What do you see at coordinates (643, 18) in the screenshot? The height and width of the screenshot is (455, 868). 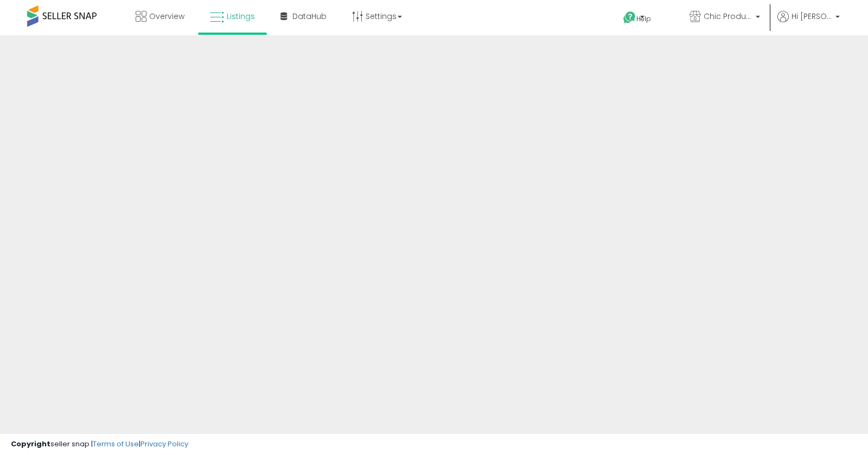 I see `span: Help` at bounding box center [643, 18].